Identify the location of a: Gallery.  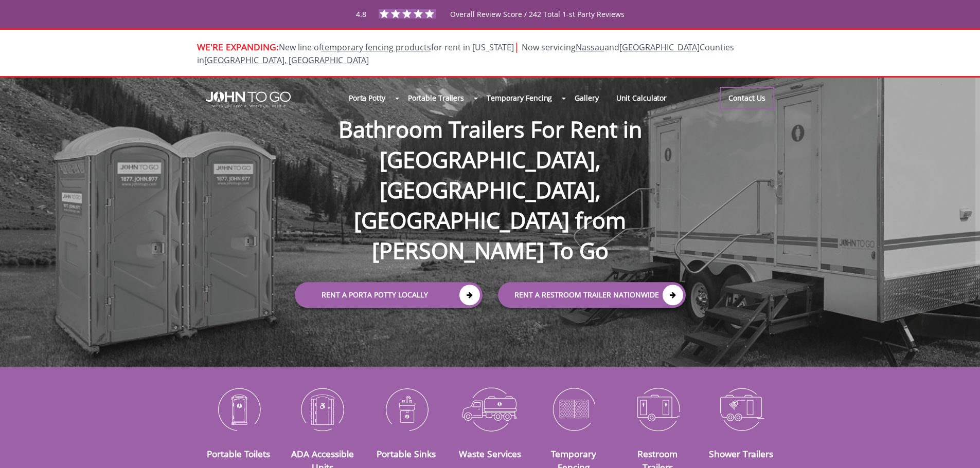
(586, 98).